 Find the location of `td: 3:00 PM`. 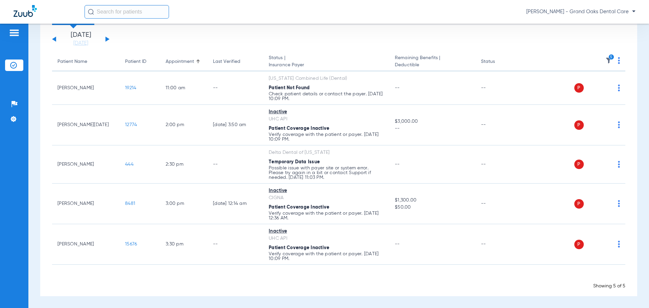

td: 3:00 PM is located at coordinates (184, 204).